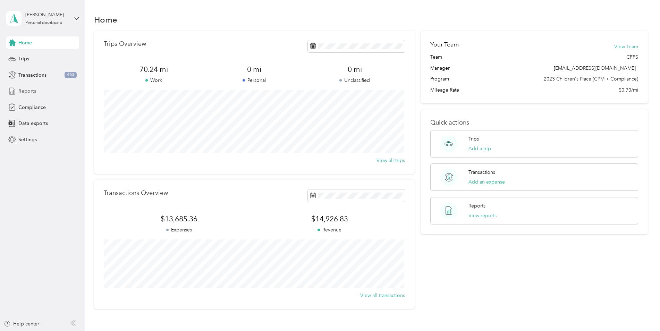  What do you see at coordinates (628, 90) in the screenshot?
I see `span: $0.70/mi` at bounding box center [628, 90].